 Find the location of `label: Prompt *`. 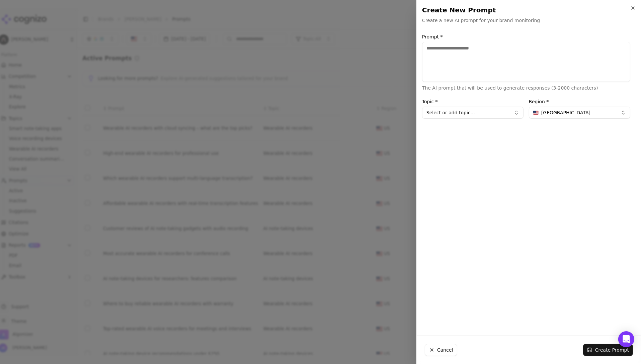

label: Prompt * is located at coordinates (526, 37).